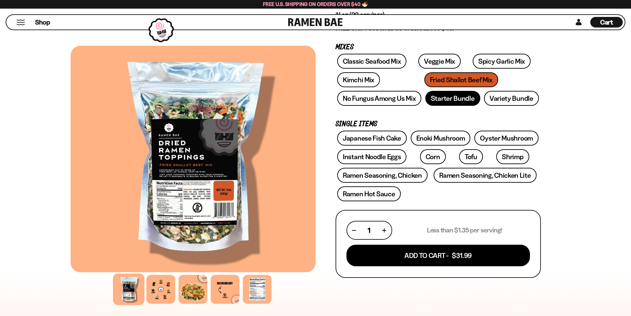 The image size is (631, 316). Describe the element at coordinates (369, 230) in the screenshot. I see `span: 1` at that location.